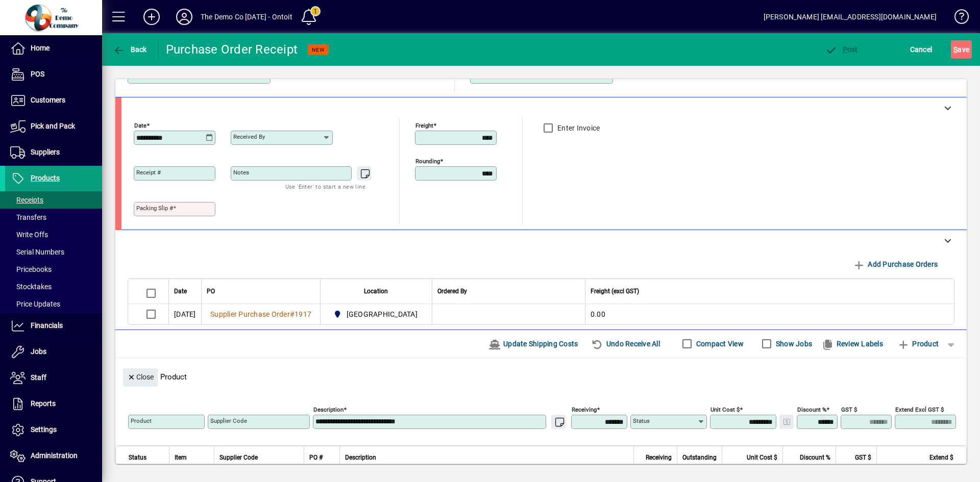 The image size is (980, 482). I want to click on a: Serial Numbers, so click(54, 252).